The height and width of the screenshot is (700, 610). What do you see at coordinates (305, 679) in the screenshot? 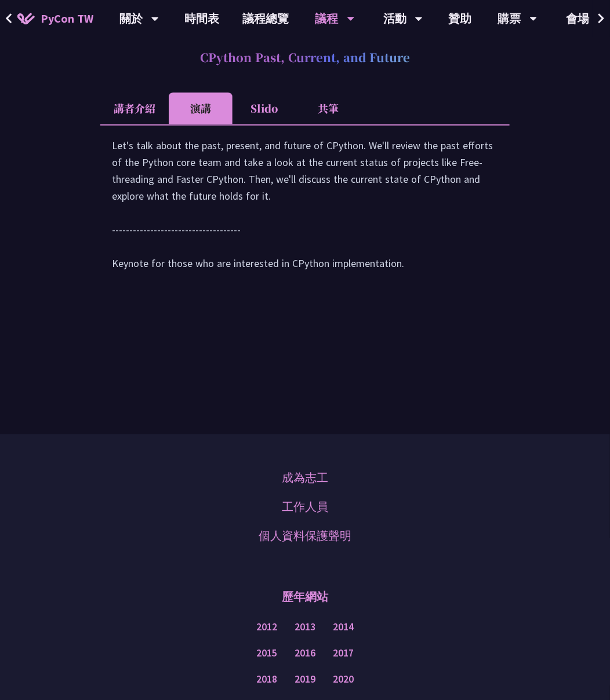
I see `a: 2019` at bounding box center [305, 679].